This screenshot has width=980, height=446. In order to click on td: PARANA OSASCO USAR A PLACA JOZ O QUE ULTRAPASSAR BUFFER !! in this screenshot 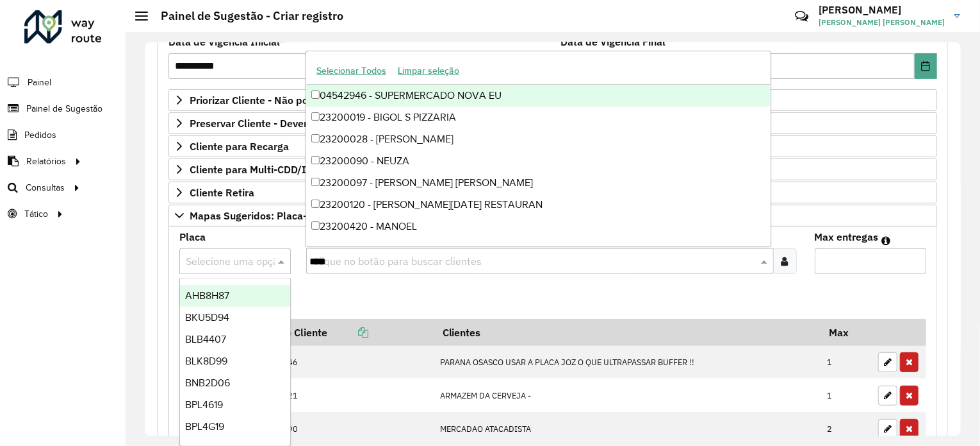, I will do `click(627, 362)`.